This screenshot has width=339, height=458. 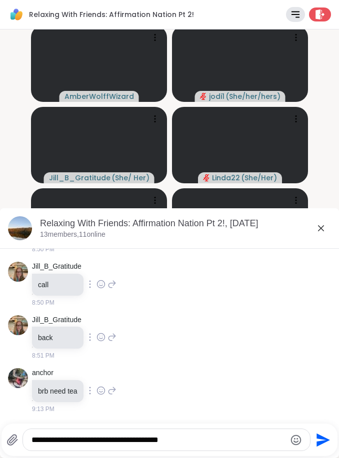 I want to click on span: AmberWolffWizard, so click(x=99, y=96).